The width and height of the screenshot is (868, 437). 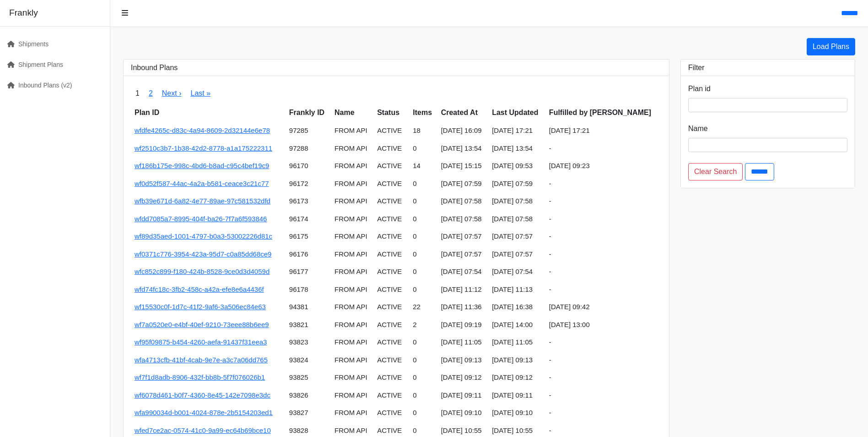 What do you see at coordinates (831, 47) in the screenshot?
I see `a: Load Plans` at bounding box center [831, 47].